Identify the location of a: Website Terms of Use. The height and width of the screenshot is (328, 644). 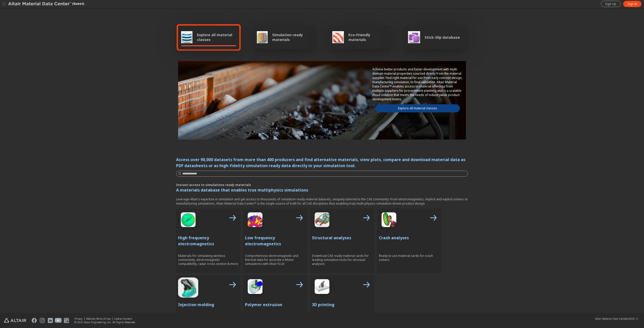
(98, 319).